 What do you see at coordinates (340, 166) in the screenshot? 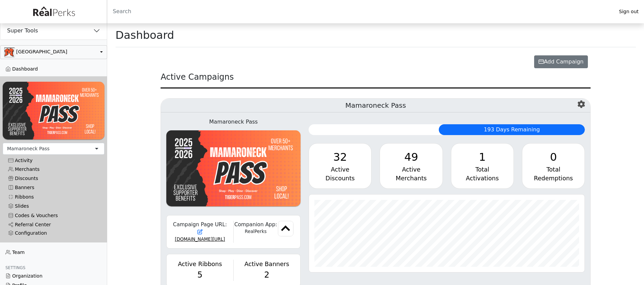
I see `a: 32 Active Discounts` at bounding box center [340, 166].